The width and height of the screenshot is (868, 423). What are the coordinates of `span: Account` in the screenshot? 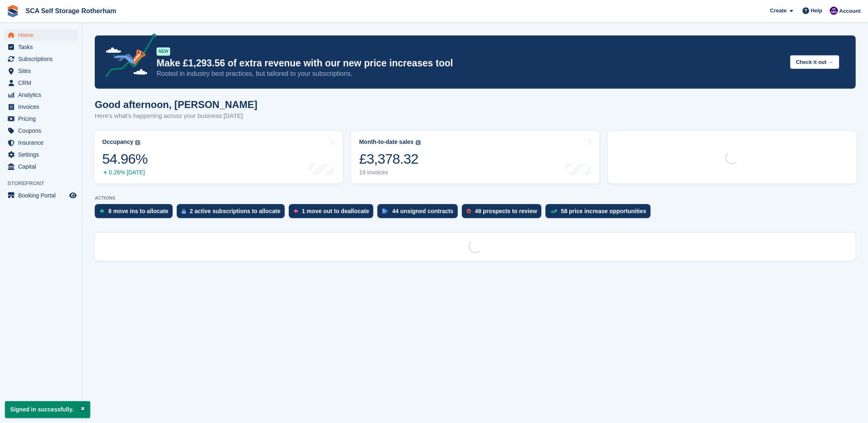 It's located at (850, 11).